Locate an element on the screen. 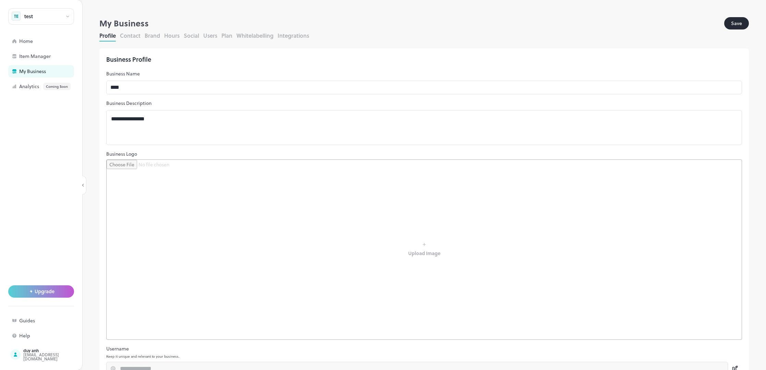  div: duy anh is located at coordinates (56, 350).